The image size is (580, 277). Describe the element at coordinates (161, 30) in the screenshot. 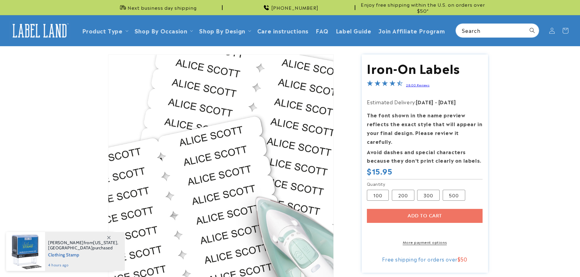

I see `span: Shop By Occasion` at that location.